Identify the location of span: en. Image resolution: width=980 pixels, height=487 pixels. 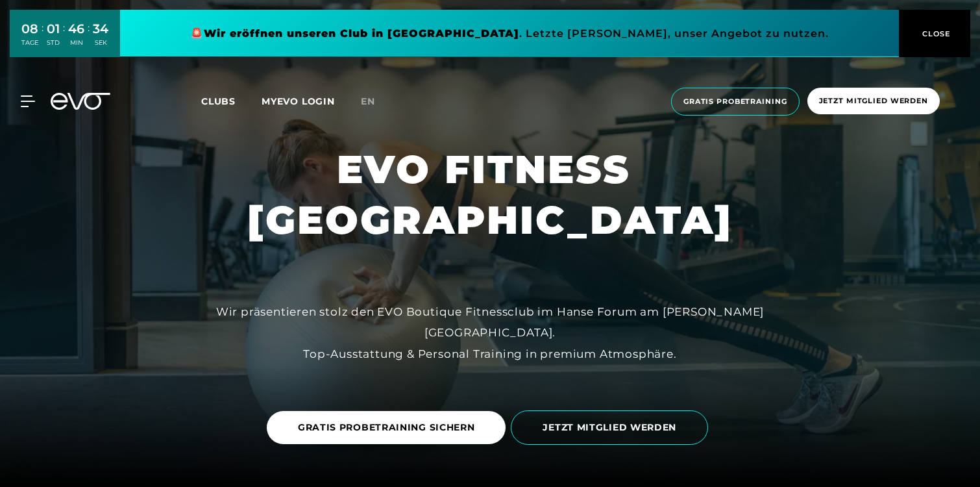
(368, 102).